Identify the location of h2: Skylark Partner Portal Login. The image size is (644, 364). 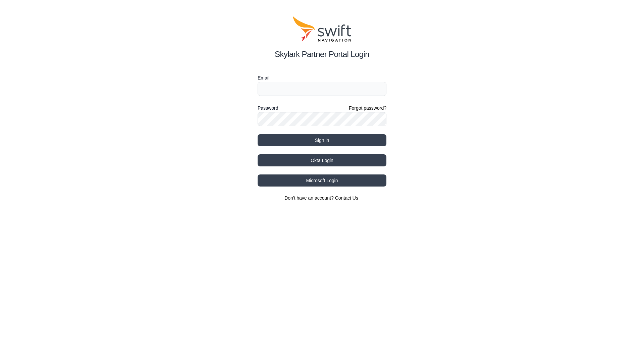
(322, 55).